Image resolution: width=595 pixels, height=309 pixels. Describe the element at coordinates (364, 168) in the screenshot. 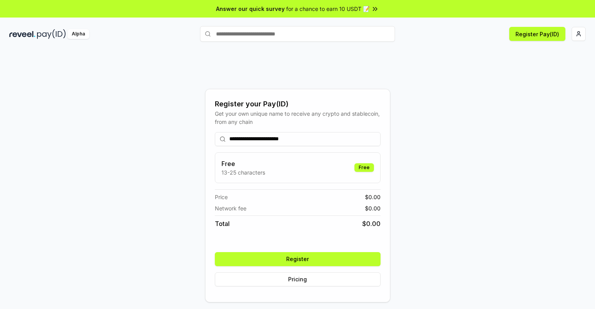

I see `div: Free` at that location.